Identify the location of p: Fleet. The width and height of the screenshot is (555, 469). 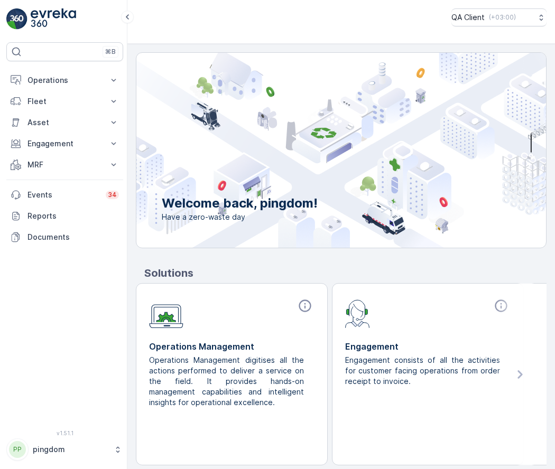
(65, 102).